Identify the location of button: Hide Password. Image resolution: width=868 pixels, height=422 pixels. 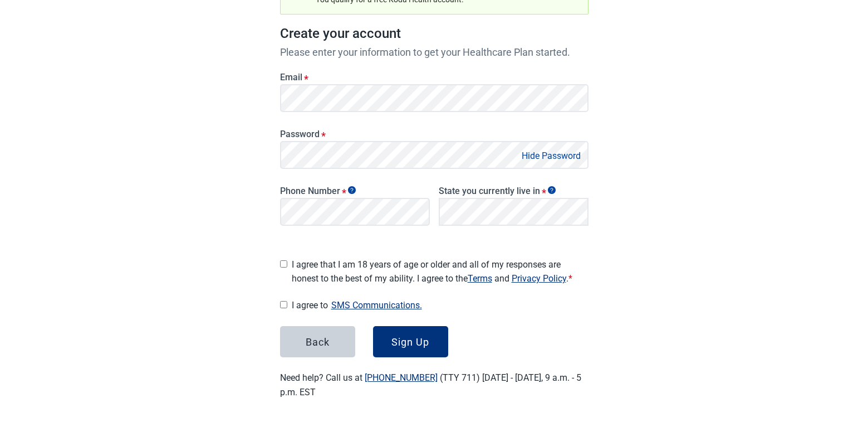
(551, 156).